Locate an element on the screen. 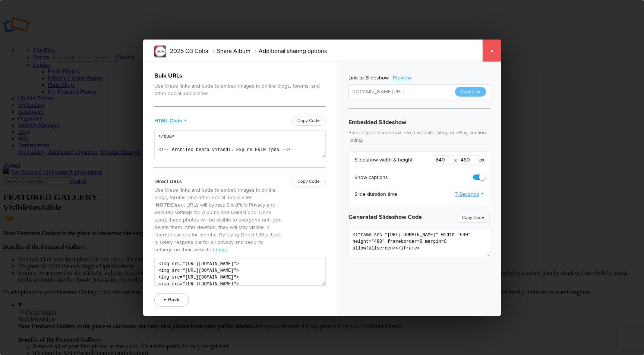 The image size is (644, 355). button: Copy Link is located at coordinates (471, 92).